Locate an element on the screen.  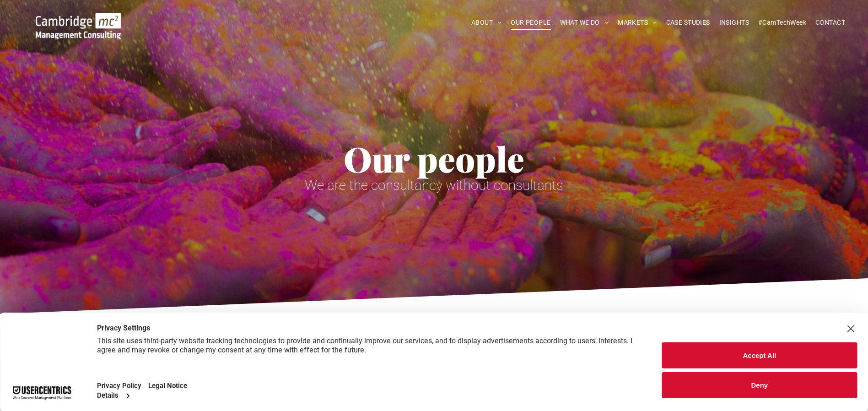
a: MARKETS is located at coordinates (637, 23).